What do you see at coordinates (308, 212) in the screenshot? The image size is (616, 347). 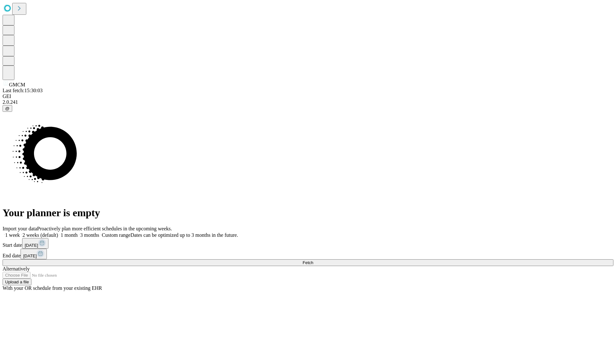 I see `h1: Your planner is empty` at bounding box center [308, 212].